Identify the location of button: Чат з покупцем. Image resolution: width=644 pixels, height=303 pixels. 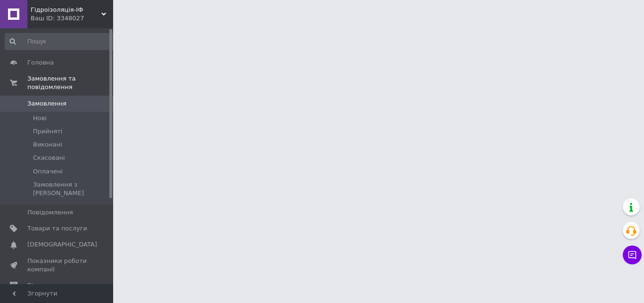
(633, 255).